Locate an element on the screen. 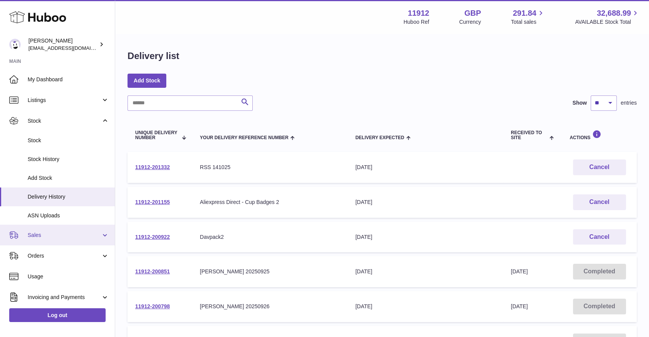 Image resolution: width=649 pixels, height=337 pixels. span: entries is located at coordinates (628, 103).